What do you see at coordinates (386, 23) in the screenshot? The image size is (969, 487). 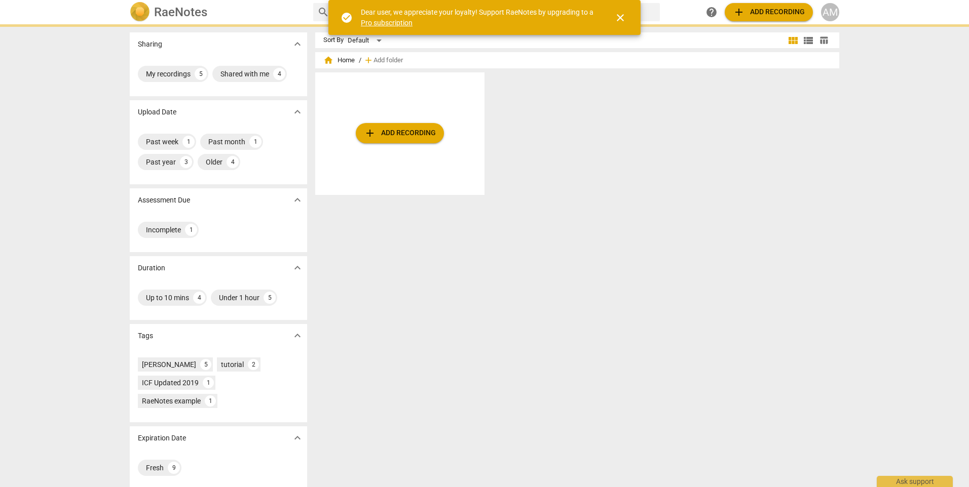 I see `a: Pro subscription` at bounding box center [386, 23].